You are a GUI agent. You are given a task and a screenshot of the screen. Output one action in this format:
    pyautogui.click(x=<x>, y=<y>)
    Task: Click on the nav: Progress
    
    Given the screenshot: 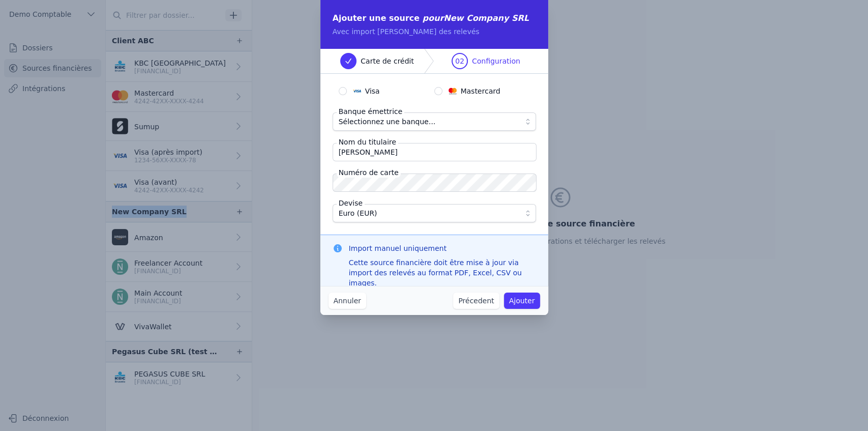 What is the action you would take?
    pyautogui.click(x=434, y=61)
    